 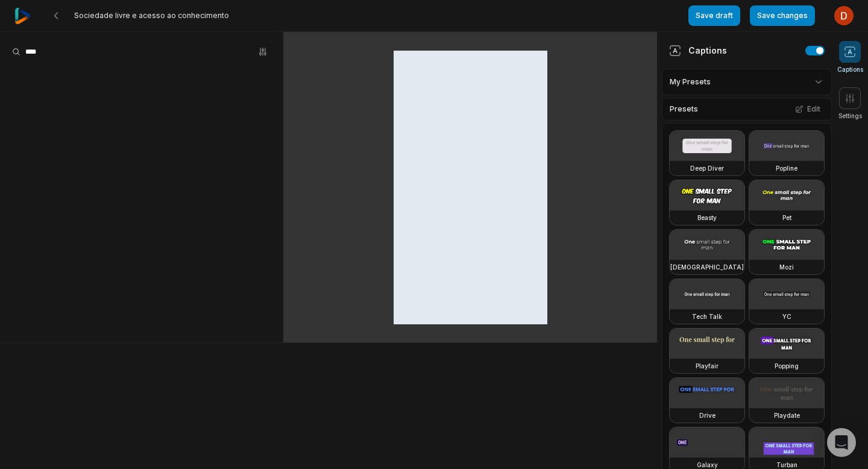 What do you see at coordinates (747, 82) in the screenshot?
I see `div: My Presets` at bounding box center [747, 82].